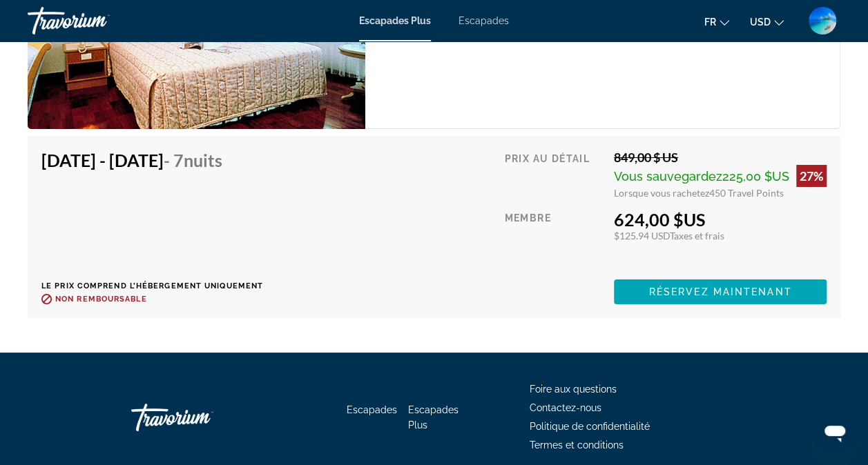 This screenshot has width=868, height=465. What do you see at coordinates (747, 193) in the screenshot?
I see `span: 450 Travel Points` at bounding box center [747, 193].